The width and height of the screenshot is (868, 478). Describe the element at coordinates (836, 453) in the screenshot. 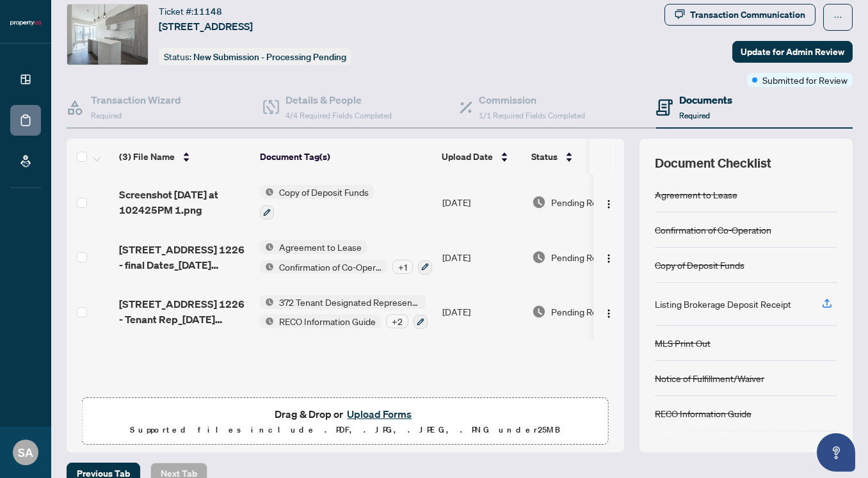

I see `button: Open asap` at that location.